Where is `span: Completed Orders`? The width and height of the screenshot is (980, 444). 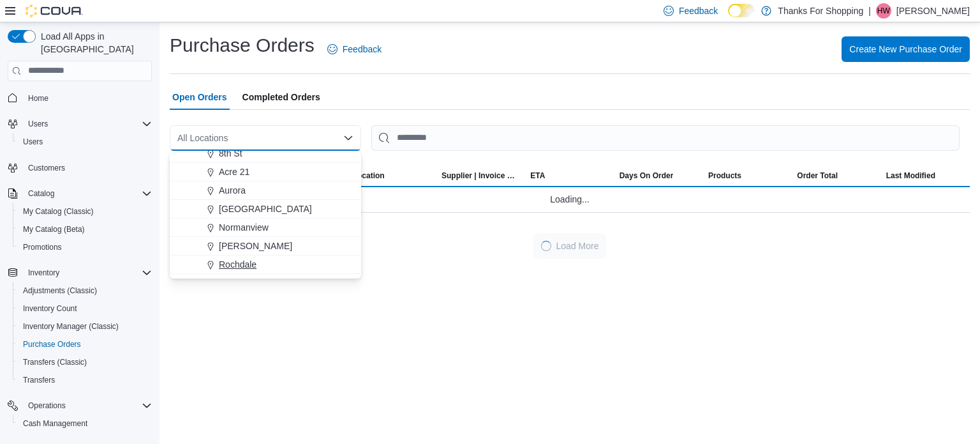
span: Completed Orders is located at coordinates (281, 97).